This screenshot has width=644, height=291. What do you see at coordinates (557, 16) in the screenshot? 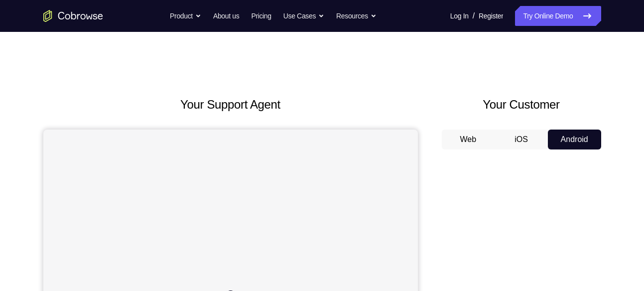
I see `a: Try Online Demo` at bounding box center [557, 16].